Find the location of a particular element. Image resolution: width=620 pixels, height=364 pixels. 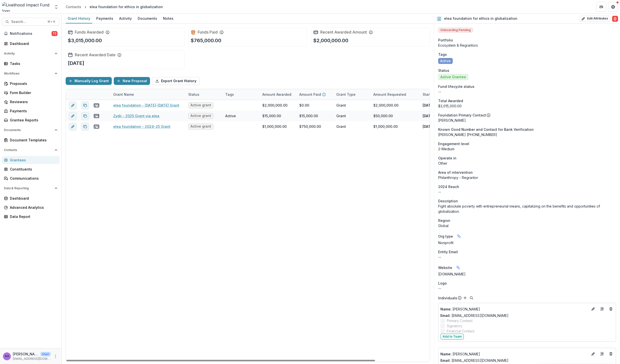

span: Search... is located at coordinates (28, 22).